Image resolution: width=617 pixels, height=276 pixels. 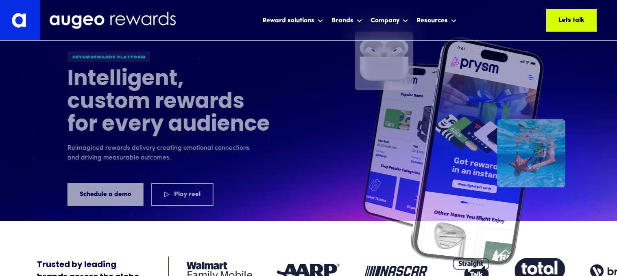 I want to click on a: Lets talk, so click(x=571, y=20).